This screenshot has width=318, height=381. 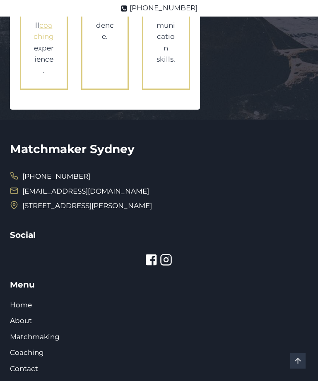 What do you see at coordinates (159, 235) in the screenshot?
I see `h5: Social` at bounding box center [159, 235].